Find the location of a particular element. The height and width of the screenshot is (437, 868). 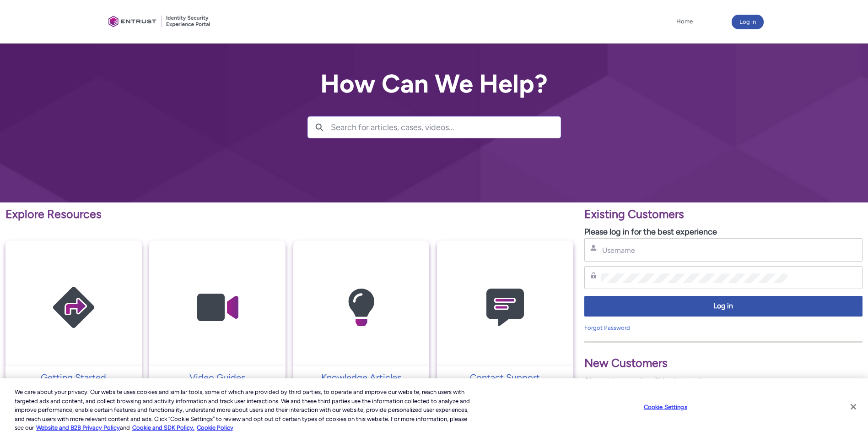

p: Existing Customers is located at coordinates (724, 215).